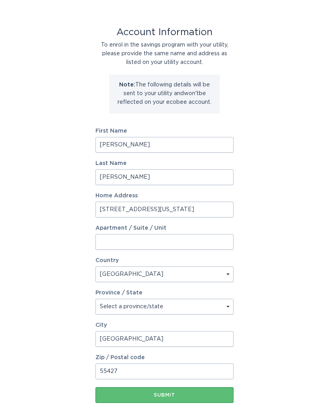 The width and height of the screenshot is (329, 414). I want to click on label: Apartment / Suite / Unit, so click(165, 228).